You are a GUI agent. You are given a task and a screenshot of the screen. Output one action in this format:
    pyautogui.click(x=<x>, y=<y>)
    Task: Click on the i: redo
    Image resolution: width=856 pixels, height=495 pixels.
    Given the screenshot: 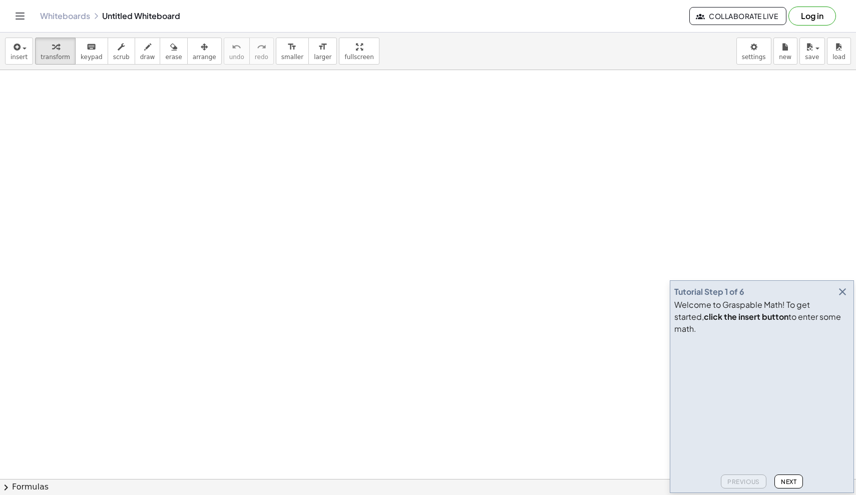 What is the action you would take?
    pyautogui.click(x=261, y=47)
    